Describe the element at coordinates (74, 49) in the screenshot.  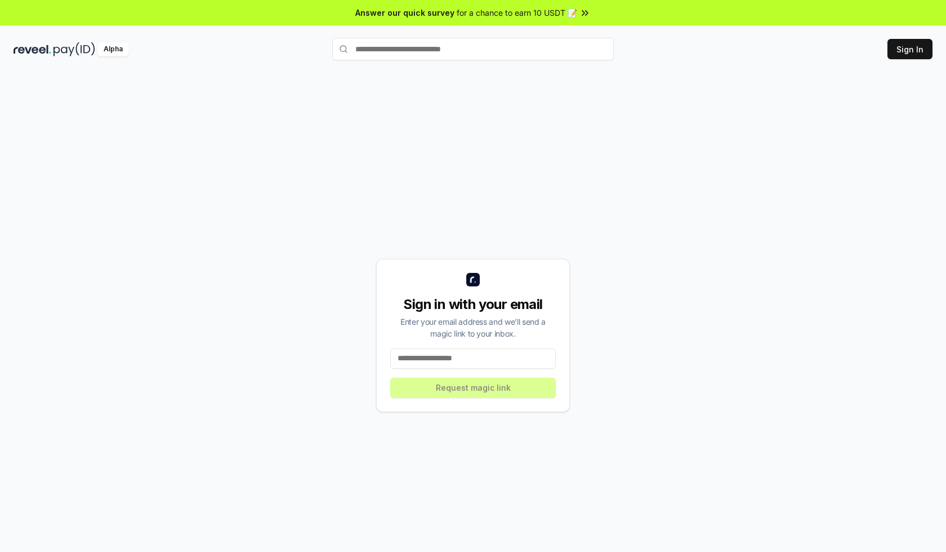
I see `img: pay_id` at that location.